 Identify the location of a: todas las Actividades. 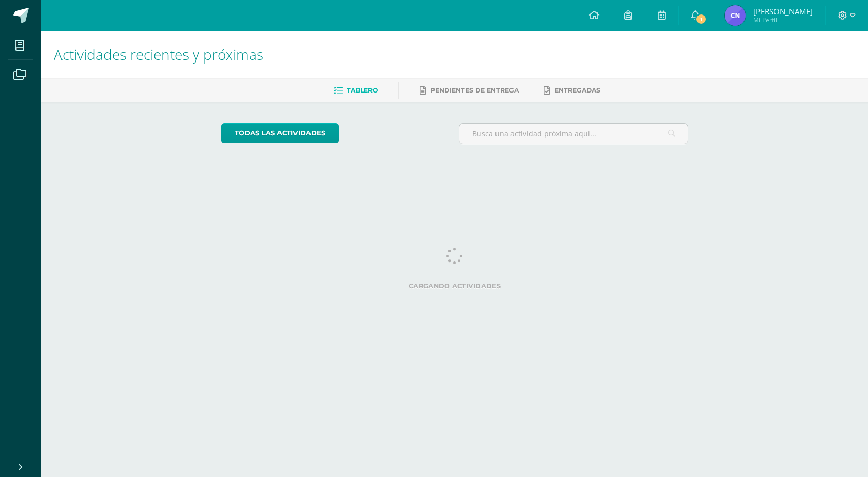
(280, 133).